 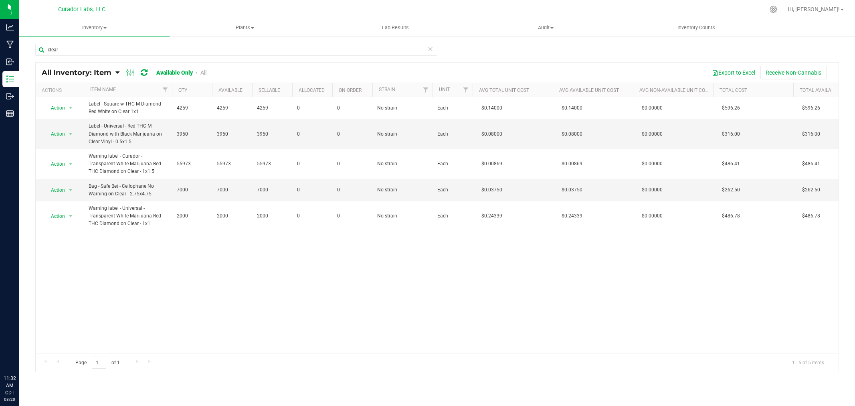 I want to click on a: Sellable, so click(x=269, y=90).